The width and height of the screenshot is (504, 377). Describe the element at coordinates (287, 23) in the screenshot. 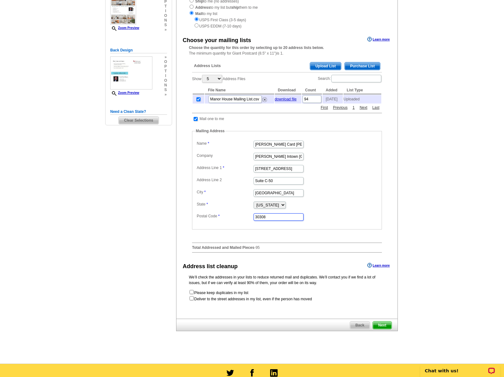

I see `div: USPS First Class (3-5 days) USPS EDDM (7-10 days)` at that location.